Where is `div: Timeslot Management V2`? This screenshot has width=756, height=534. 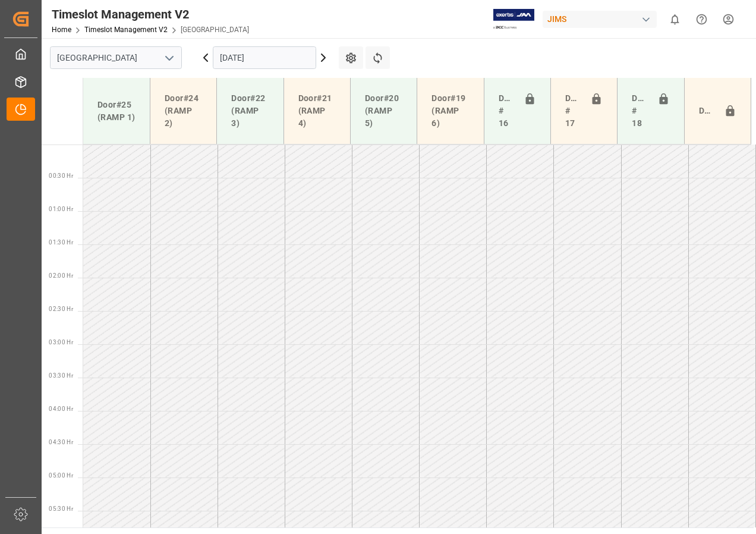 div: Timeslot Management V2 is located at coordinates (150, 14).